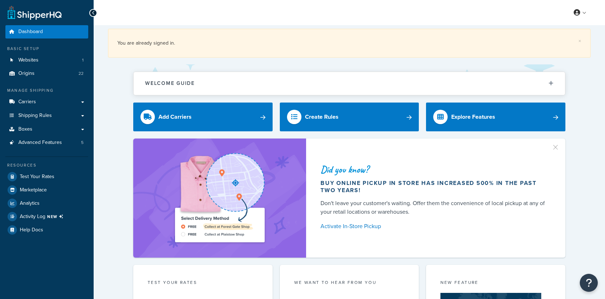 This screenshot has height=299, width=605. I want to click on span: Dashboard, so click(31, 32).